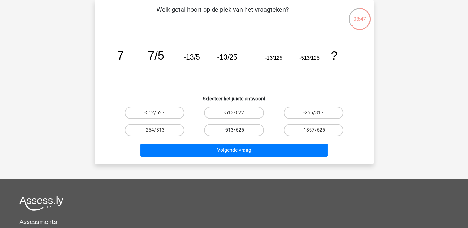  I want to click on div: 03:47, so click(360, 15).